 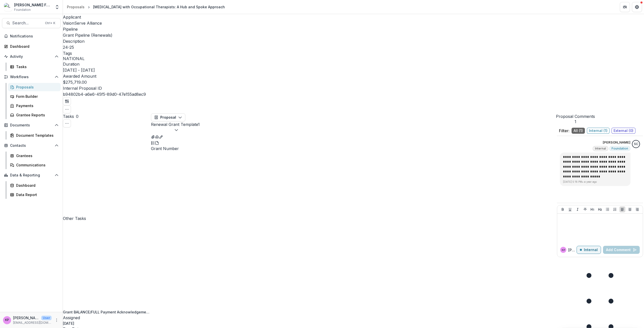 I want to click on button: Edit as form, so click(x=161, y=137).